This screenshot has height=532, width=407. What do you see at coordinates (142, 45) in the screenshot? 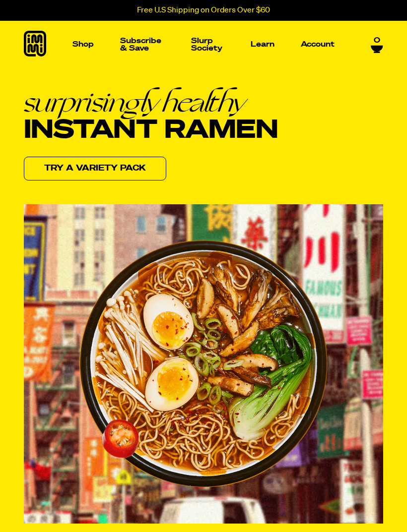
I see `p: Subscribe & Save` at bounding box center [142, 45].